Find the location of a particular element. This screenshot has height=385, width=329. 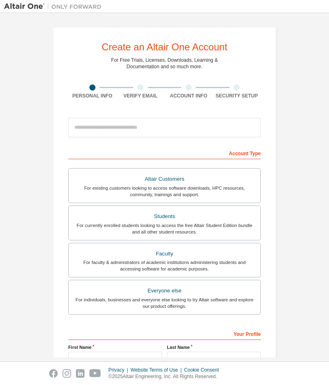

div: Create an Altair One Account is located at coordinates (164, 47).